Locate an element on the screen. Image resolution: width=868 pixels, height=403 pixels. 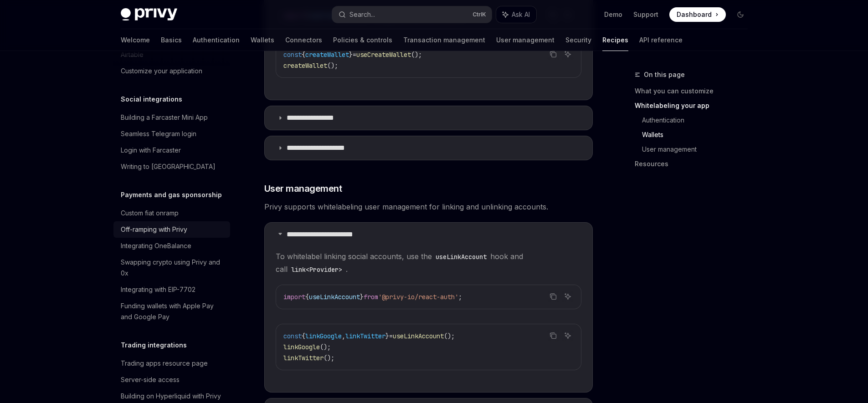
div: Funding wallets with Apple Pay and Google Pay is located at coordinates (172, 312).